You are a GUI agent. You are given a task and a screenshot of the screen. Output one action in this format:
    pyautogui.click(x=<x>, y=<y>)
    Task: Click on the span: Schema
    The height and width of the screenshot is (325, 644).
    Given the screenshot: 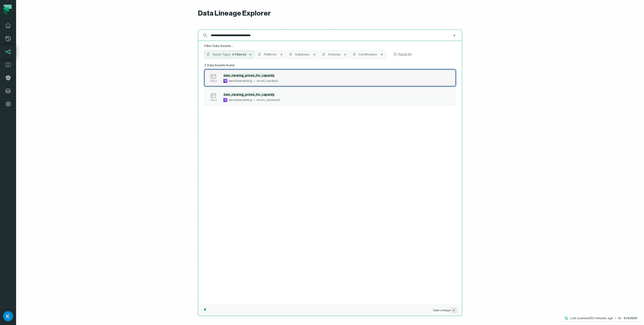 What is the action you would take?
    pyautogui.click(x=334, y=54)
    